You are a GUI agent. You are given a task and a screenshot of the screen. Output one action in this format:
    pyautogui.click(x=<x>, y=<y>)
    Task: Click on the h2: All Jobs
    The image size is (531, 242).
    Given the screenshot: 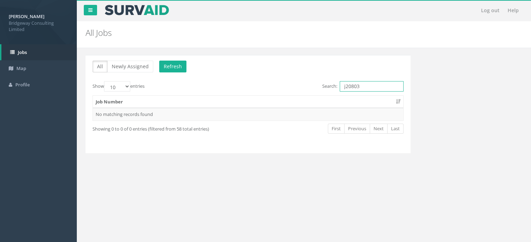 What is the action you would take?
    pyautogui.click(x=266, y=33)
    